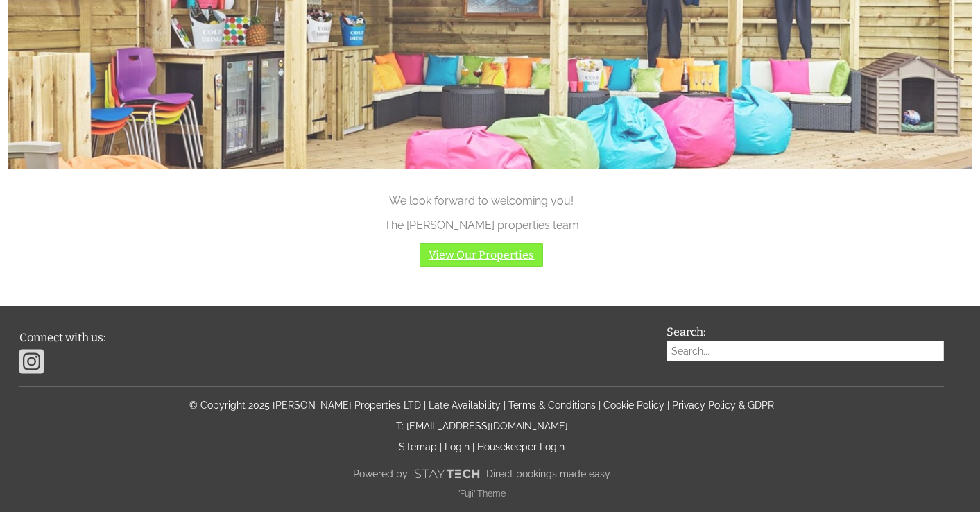  What do you see at coordinates (481, 474) in the screenshot?
I see `a: Powered byDirect bookings made easy` at bounding box center [481, 474].